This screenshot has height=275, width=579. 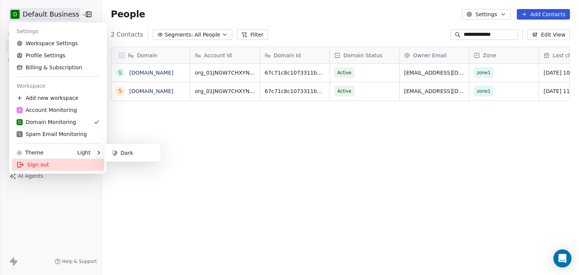 I want to click on span: D, so click(x=20, y=122).